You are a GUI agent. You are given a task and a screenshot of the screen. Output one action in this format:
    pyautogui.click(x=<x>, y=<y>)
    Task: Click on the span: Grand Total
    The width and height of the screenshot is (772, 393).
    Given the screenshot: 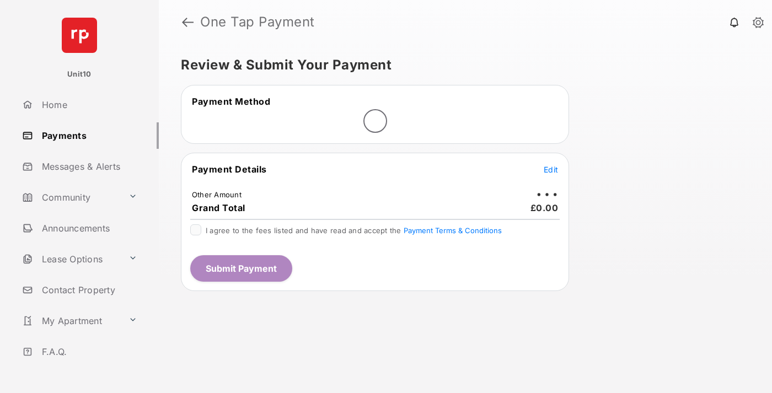 What is the action you would take?
    pyautogui.click(x=218, y=208)
    